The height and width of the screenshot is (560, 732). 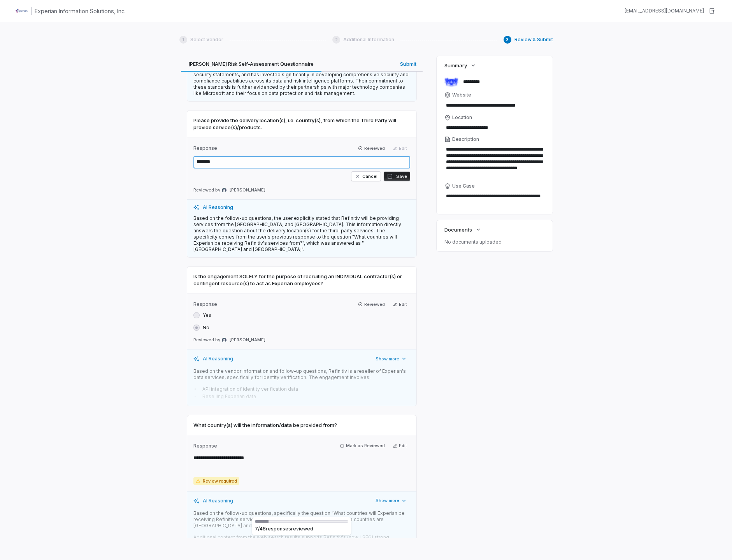 What do you see at coordinates (302, 374) in the screenshot?
I see `p: Based on the vendor information and follow-up questions, Refinitiv is a reseller of Experian's da...` at bounding box center [302, 374].